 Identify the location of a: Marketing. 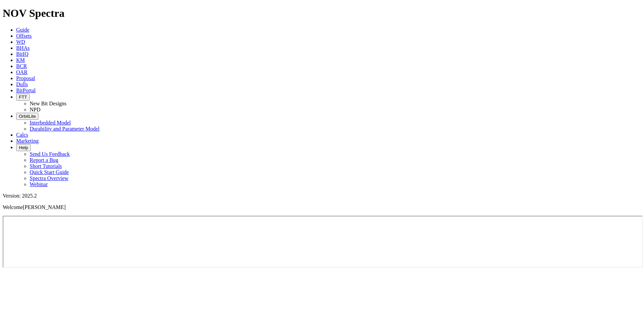
(28, 141).